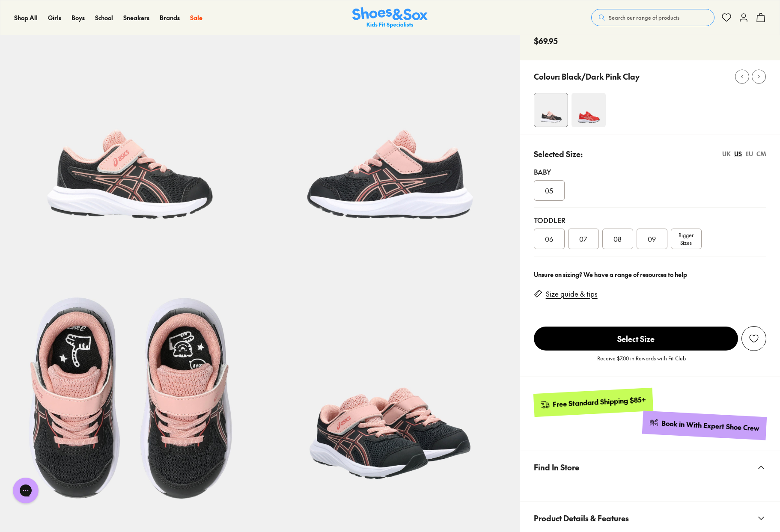 The image size is (780, 532). What do you see at coordinates (170, 17) in the screenshot?
I see `span: Brands` at bounding box center [170, 17].